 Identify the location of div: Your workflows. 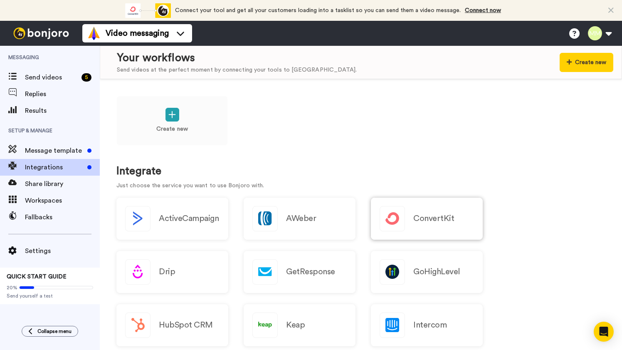
(237, 58).